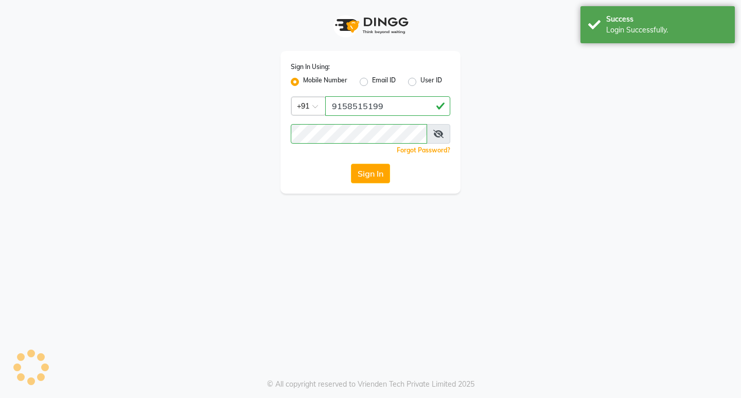 The image size is (741, 398). Describe the element at coordinates (384, 82) in the screenshot. I see `label: Email ID` at that location.